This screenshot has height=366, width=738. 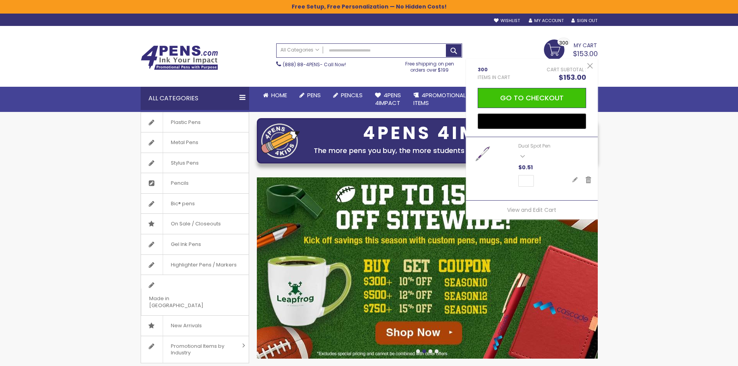 What do you see at coordinates (196, 224) in the screenshot?
I see `span: On Sale / Closeouts` at bounding box center [196, 224].